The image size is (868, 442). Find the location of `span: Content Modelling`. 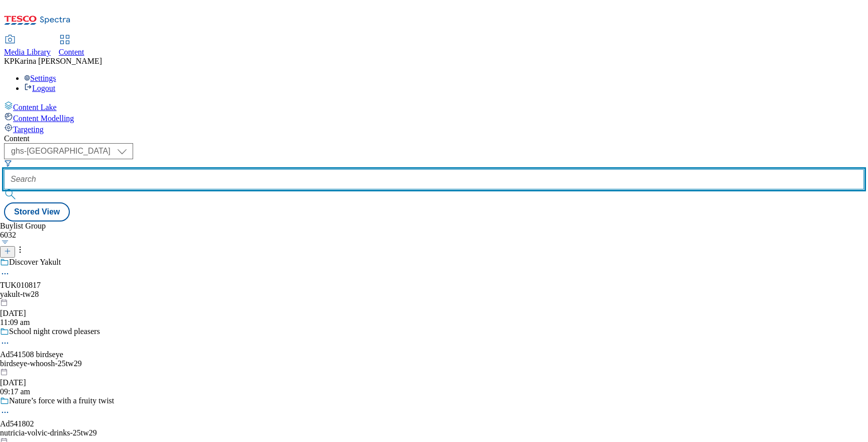

span: Content Modelling is located at coordinates (43, 118).